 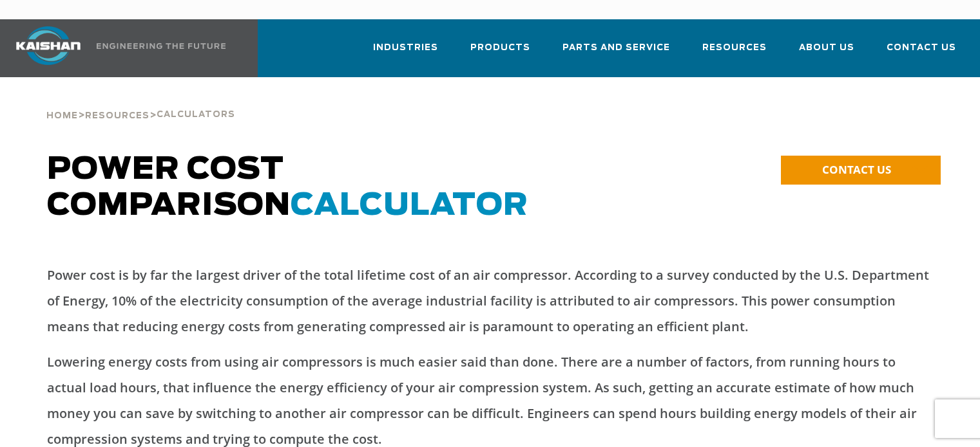 What do you see at coordinates (500, 48) in the screenshot?
I see `span: Products` at bounding box center [500, 48].